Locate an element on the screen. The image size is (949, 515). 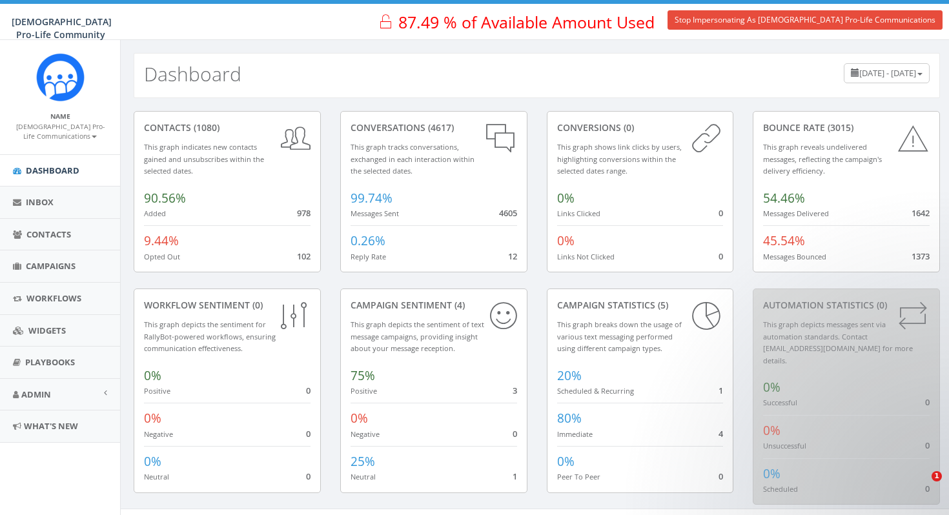
span: 978 is located at coordinates (304, 213).